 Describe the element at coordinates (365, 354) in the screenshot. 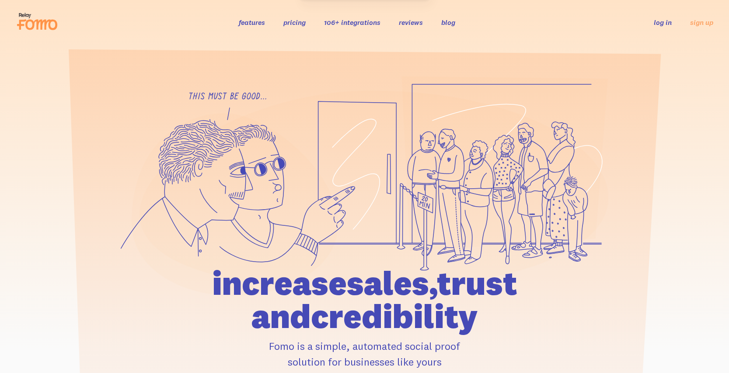

I see `p: Fomo is a simple, automated social proof solution for businesses like yours` at that location.